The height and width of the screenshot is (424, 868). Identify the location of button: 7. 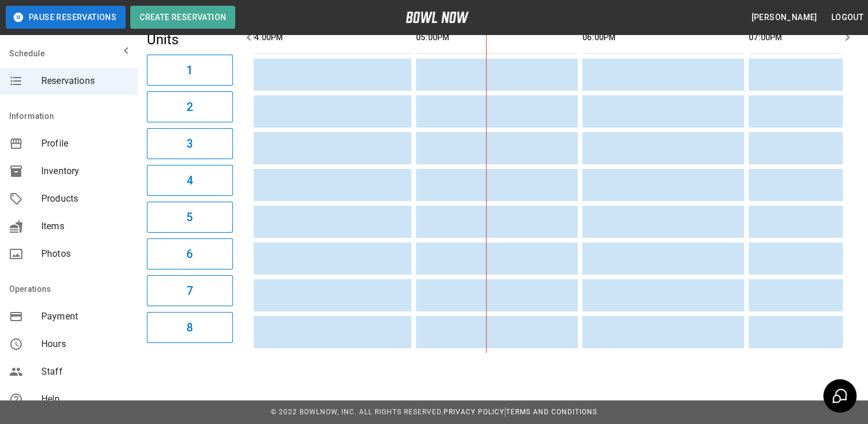
(190, 291).